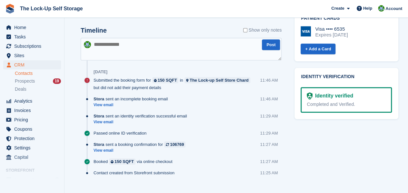 The image size is (408, 193). I want to click on a: The Lock-Up Self Storage, so click(51, 8).